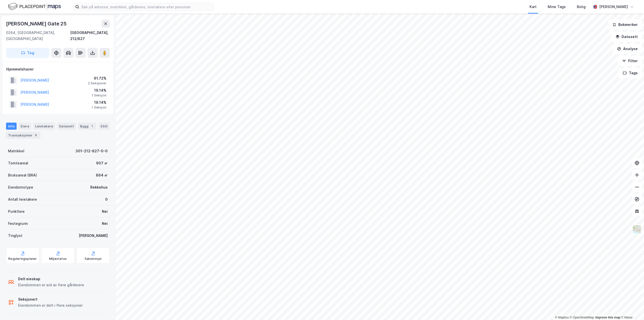 The width and height of the screenshot is (644, 320). I want to click on input: Søk på adresse, matrikkel, gårdeiere, leietakere eller personer, so click(146, 7).